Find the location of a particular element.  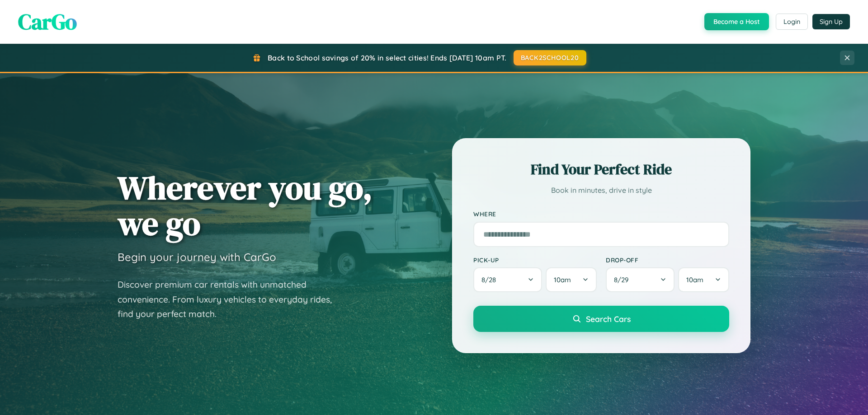

button: Search Cars is located at coordinates (601, 319).